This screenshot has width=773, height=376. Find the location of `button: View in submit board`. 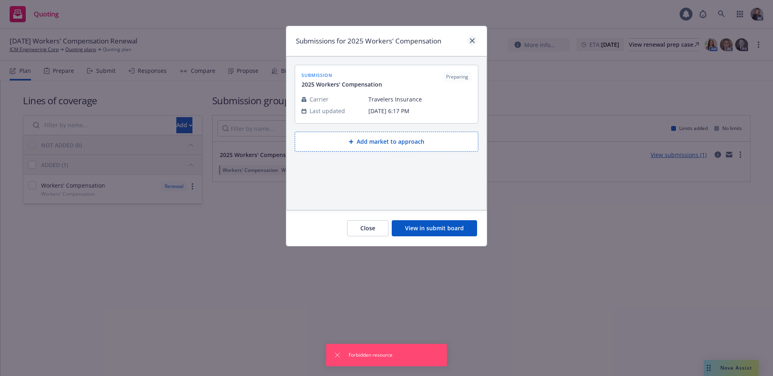

button: View in submit board is located at coordinates (434, 228).